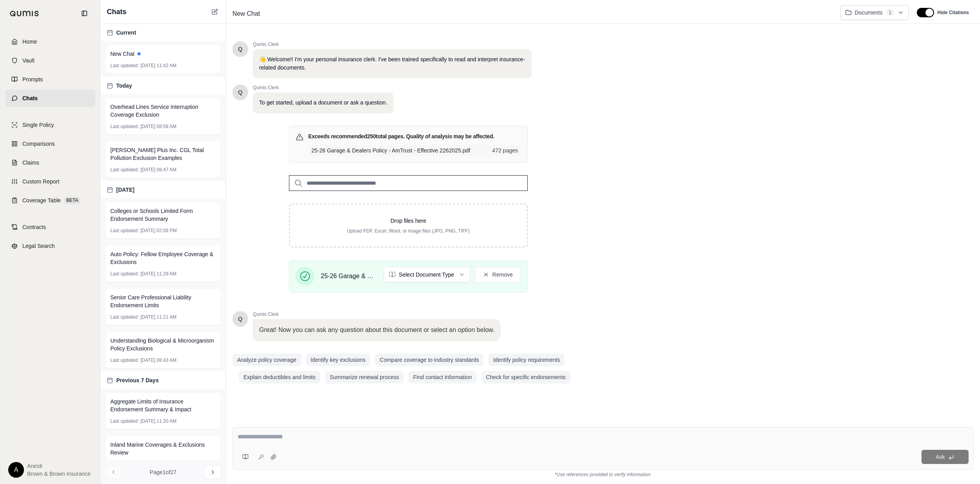 Image resolution: width=980 pixels, height=484 pixels. I want to click on button: Find contact information, so click(442, 377).